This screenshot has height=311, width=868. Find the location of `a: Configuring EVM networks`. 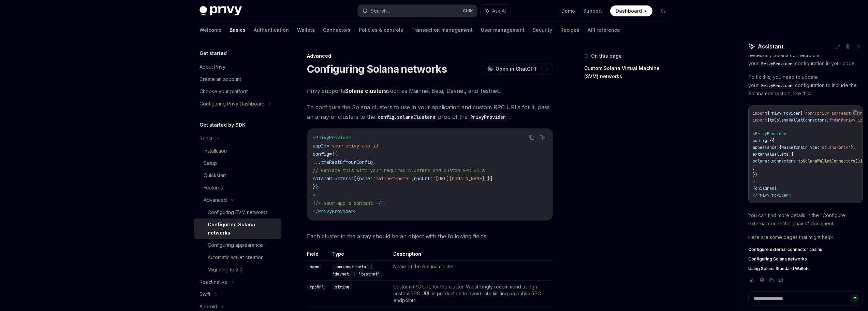

a: Configuring EVM networks is located at coordinates (238, 212).